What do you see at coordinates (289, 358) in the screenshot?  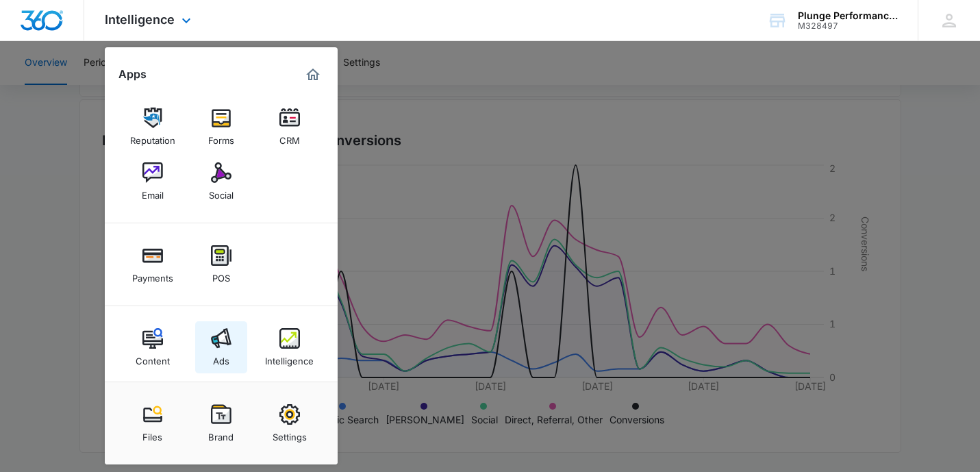 I see `div: Intelligence` at bounding box center [289, 358].